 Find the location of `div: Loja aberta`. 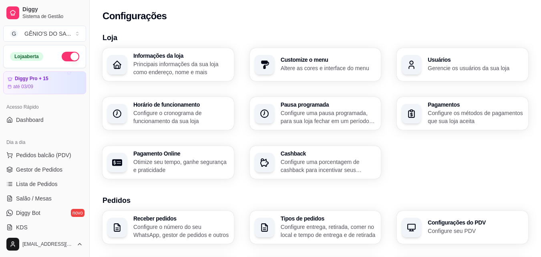

div: Loja aberta is located at coordinates (26, 57).